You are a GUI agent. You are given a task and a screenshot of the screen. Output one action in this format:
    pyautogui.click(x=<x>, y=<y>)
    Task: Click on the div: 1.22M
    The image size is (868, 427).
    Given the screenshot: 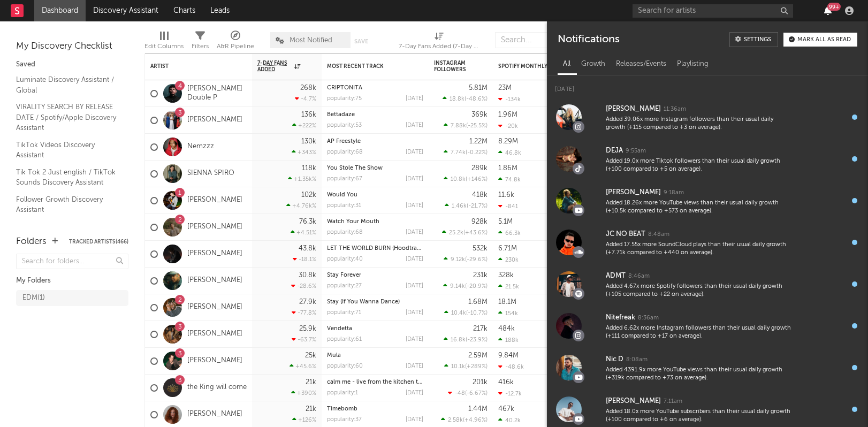 What is the action you would take?
    pyautogui.click(x=478, y=141)
    